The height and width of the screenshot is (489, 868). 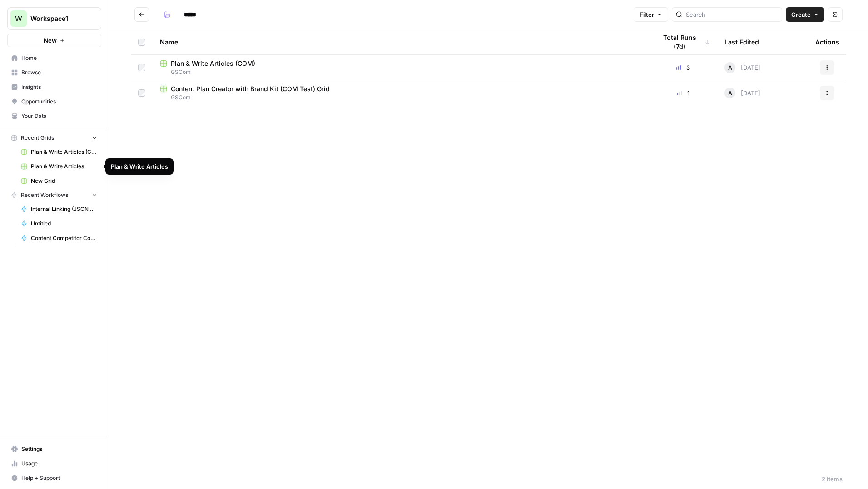 I want to click on button: Recent Grids, so click(x=54, y=138).